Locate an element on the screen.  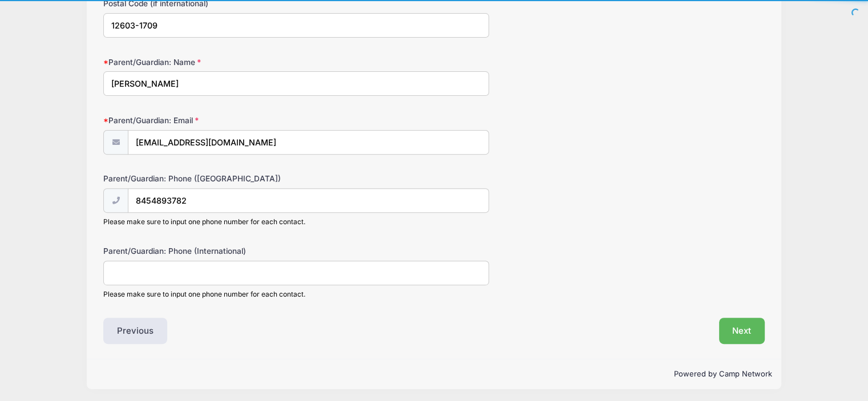
label: Parent/Guardian: Phone (International) is located at coordinates (213, 251).